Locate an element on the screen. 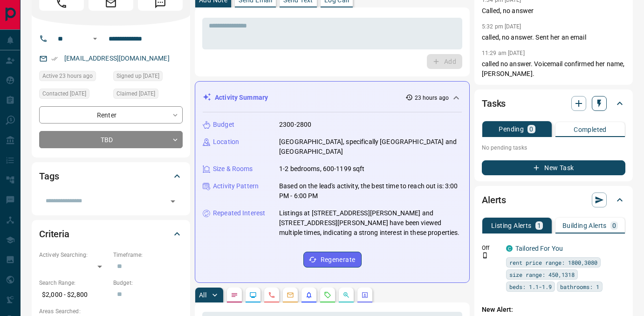 This screenshot has width=644, height=316. h2: Criteria is located at coordinates (54, 234).